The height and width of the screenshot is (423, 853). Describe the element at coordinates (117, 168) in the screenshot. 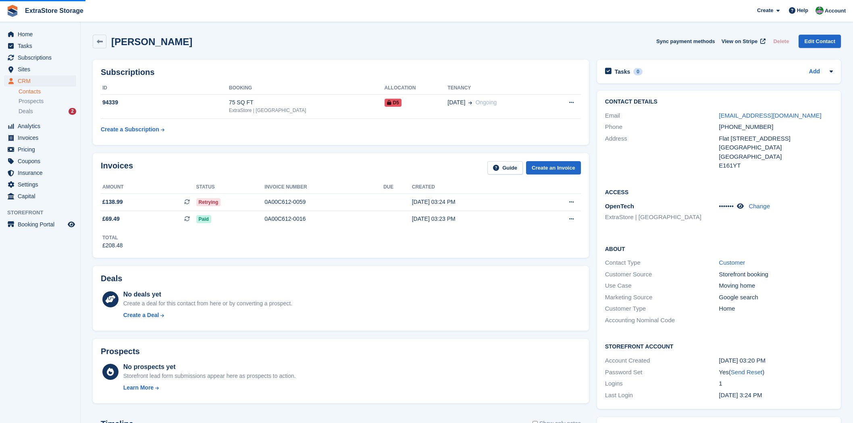

I see `h2: Invoices` at that location.